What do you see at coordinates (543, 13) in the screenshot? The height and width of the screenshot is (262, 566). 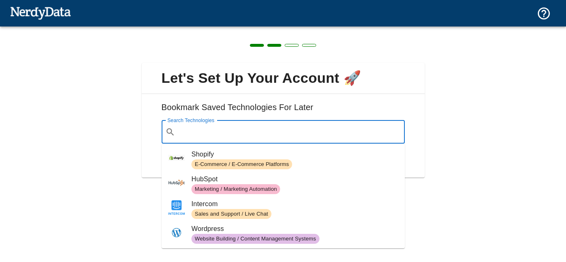 I see `button: Support and Documentation` at bounding box center [543, 13].